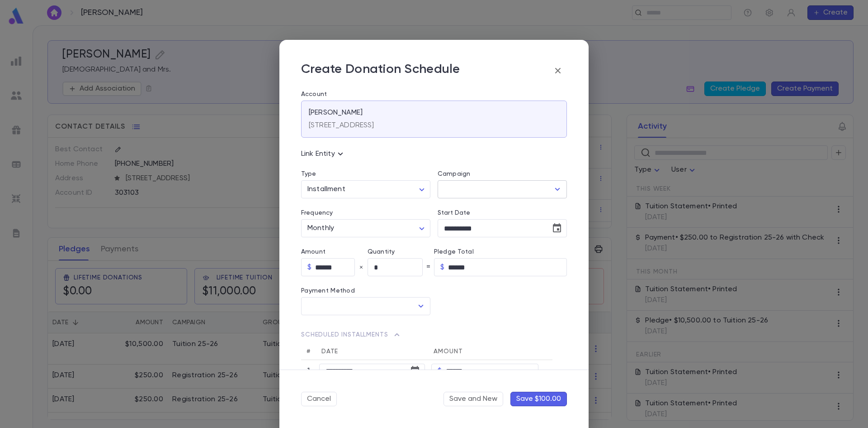 This screenshot has height=428, width=868. I want to click on span: Monthly, so click(321, 228).